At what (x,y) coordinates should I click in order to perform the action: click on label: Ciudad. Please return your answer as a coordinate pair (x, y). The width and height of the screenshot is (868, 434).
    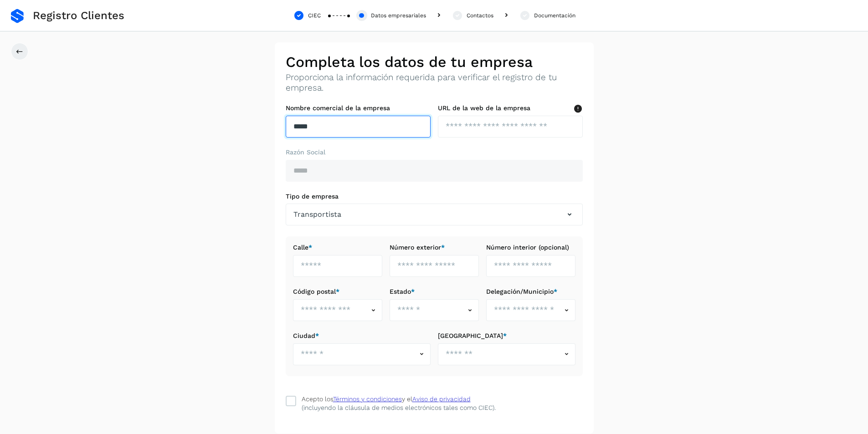
    Looking at the image, I should click on (362, 335).